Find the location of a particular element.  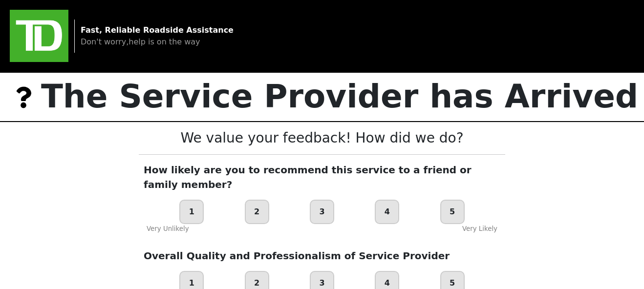

div: 4 is located at coordinates (387, 212).